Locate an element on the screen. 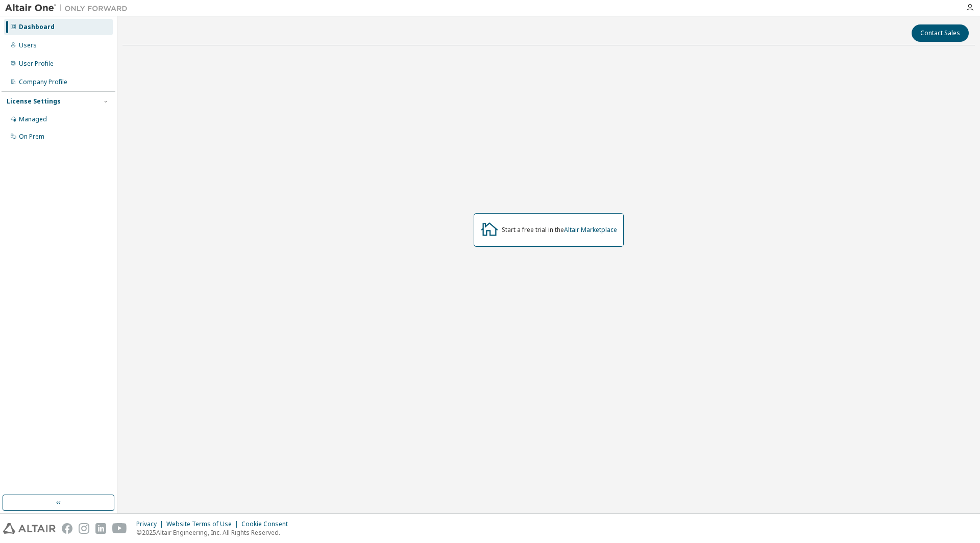 The width and height of the screenshot is (980, 543). div: Cookie Consent is located at coordinates (268, 525).